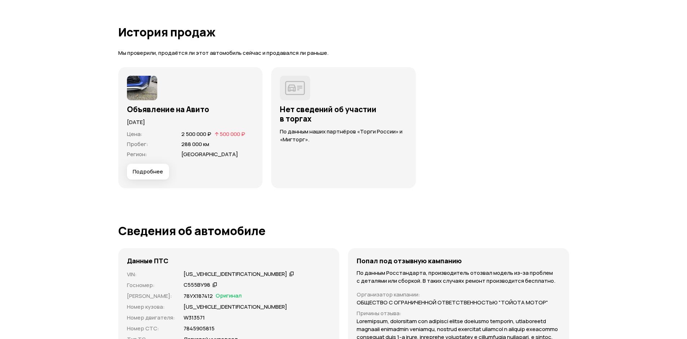 This screenshot has width=687, height=339. I want to click on p: VIN :, so click(151, 274).